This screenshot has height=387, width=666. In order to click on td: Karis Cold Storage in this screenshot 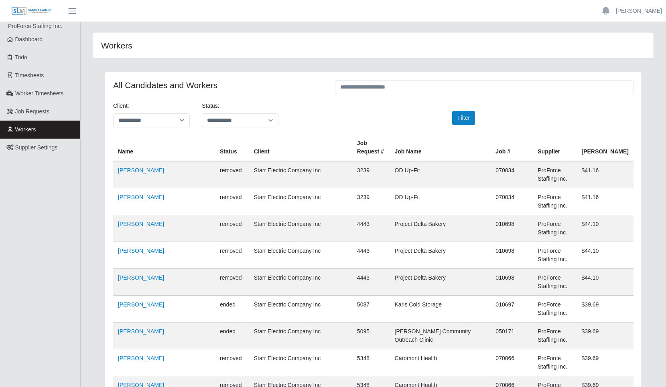, I will do `click(440, 309)`.